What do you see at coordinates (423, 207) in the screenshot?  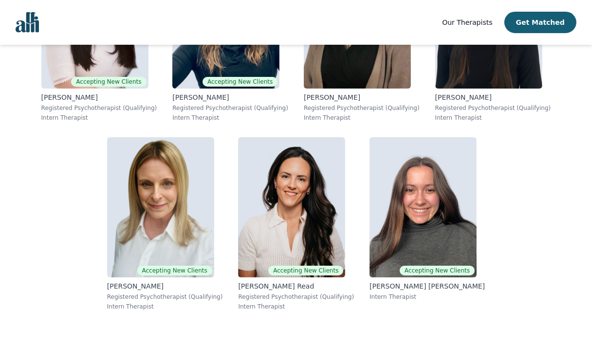 I see `img: Rachelle_Angers Ritacca` at bounding box center [423, 207].